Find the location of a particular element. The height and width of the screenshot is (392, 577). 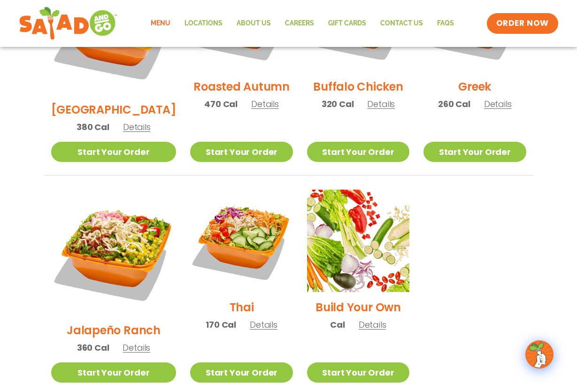

span: 260 Cal is located at coordinates (454, 104).